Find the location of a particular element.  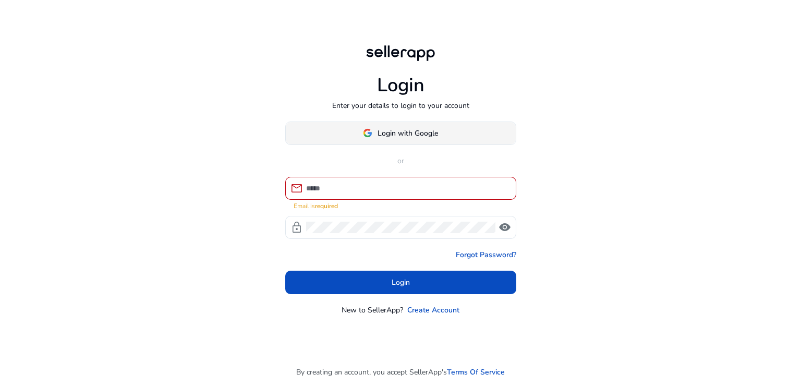

img: google-logo.svg is located at coordinates (368, 133).